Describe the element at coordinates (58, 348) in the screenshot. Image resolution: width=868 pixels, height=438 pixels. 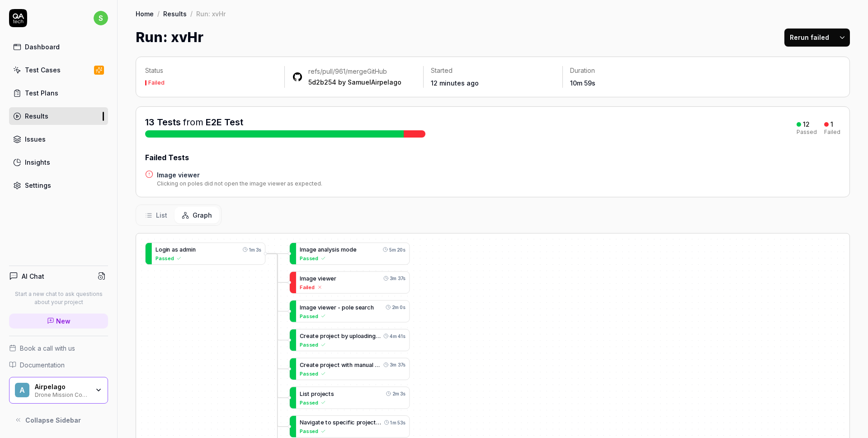
I see `a: Book a call with us` at that location.